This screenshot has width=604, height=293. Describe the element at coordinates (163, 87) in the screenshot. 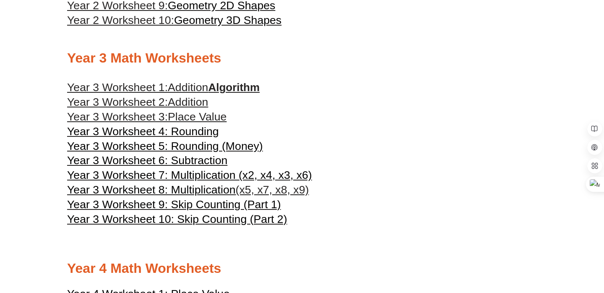

I see `a: Year 3 Worksheet 1:AdditionAlgorithm` at that location.